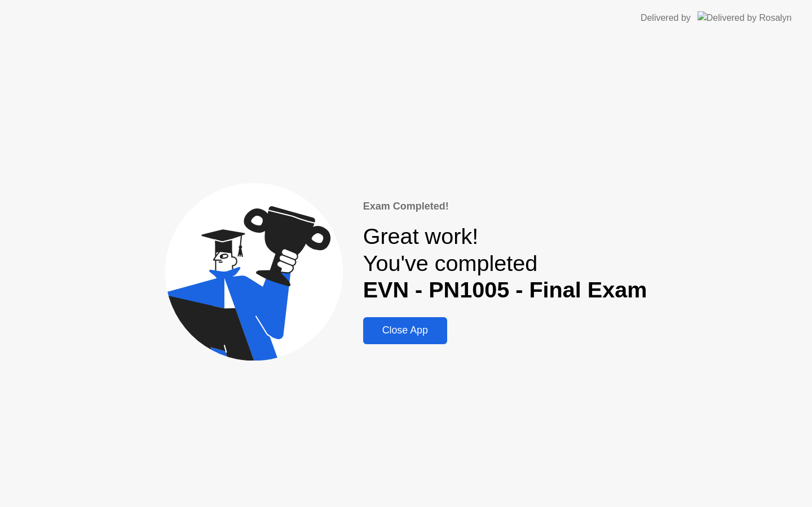 The height and width of the screenshot is (507, 812). I want to click on img: Delivered by Rosalyn, so click(744, 17).